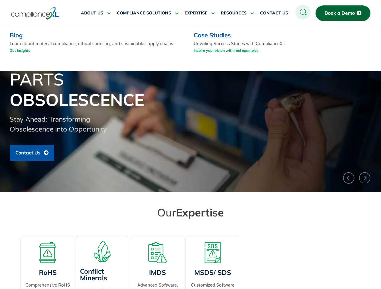 This screenshot has height=289, width=381. Describe the element at coordinates (199, 212) in the screenshot. I see `span: Expertise` at that location.